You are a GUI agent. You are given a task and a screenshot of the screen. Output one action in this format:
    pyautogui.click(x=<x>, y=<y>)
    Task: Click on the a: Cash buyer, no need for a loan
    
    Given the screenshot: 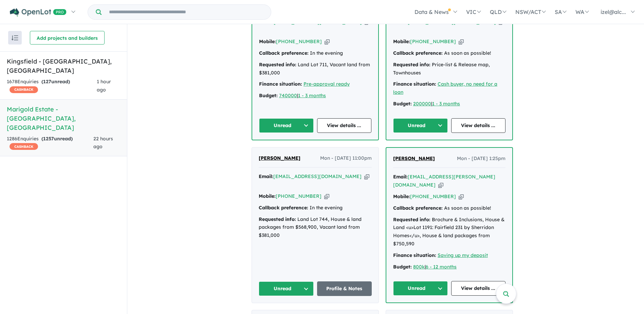 What is the action you would take?
    pyautogui.click(x=445, y=88)
    